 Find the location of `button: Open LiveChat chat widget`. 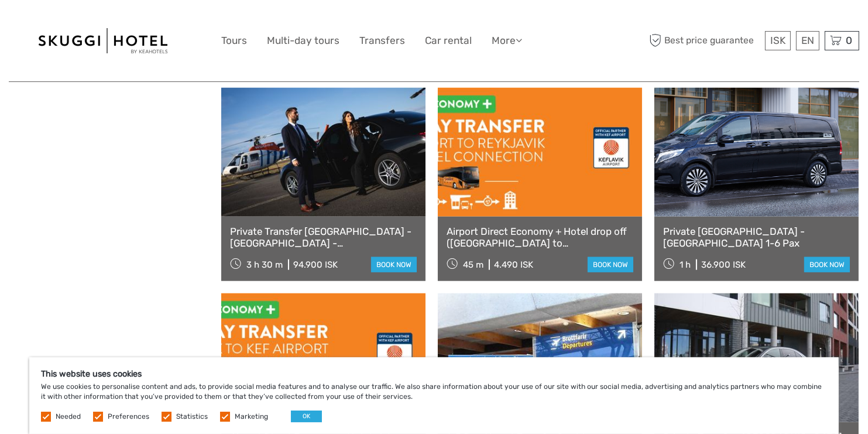

button: Open LiveChat chat widget is located at coordinates (142, 25).